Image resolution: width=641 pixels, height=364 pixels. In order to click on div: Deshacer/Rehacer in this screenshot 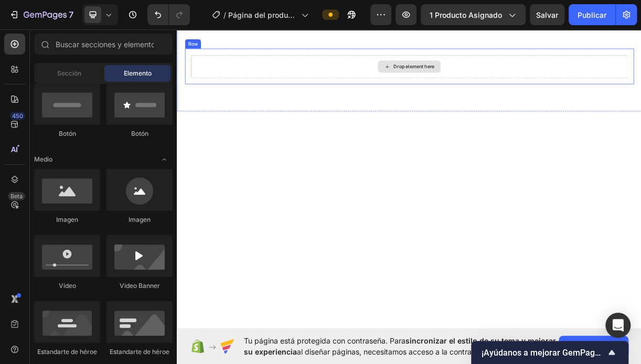, I will do `click(169, 15)`.